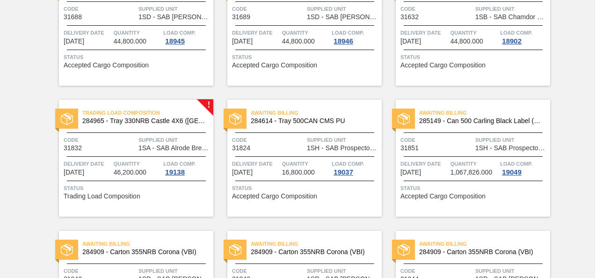 Image resolution: width=595 pixels, height=278 pixels. Describe the element at coordinates (343, 172) in the screenshot. I see `div: 19037` at that location.